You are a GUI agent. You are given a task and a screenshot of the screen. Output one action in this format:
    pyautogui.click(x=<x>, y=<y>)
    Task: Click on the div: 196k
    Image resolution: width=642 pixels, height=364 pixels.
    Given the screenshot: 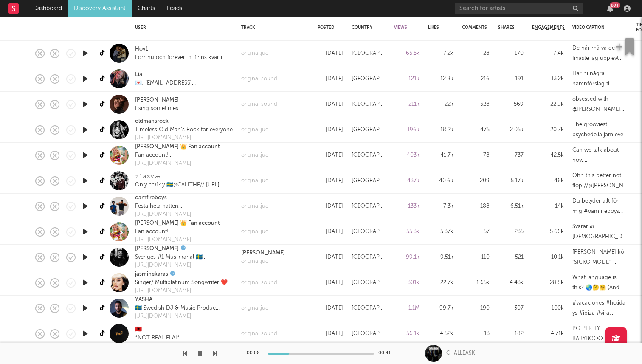 What is the action you would take?
    pyautogui.click(x=407, y=130)
    